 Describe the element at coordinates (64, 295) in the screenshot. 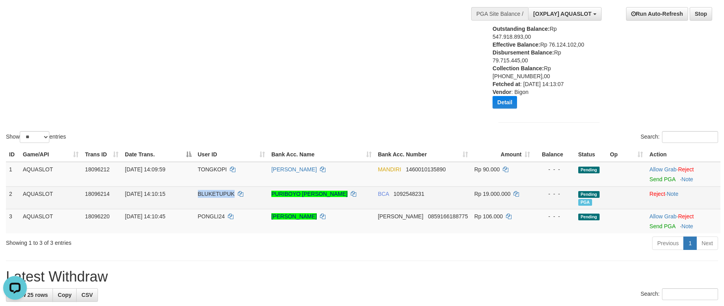

I see `span: Copy` at that location.